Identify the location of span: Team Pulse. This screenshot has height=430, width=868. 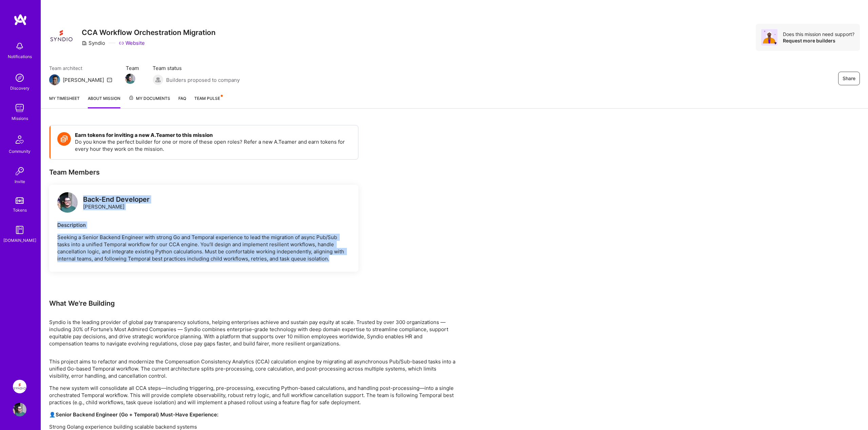
(207, 98).